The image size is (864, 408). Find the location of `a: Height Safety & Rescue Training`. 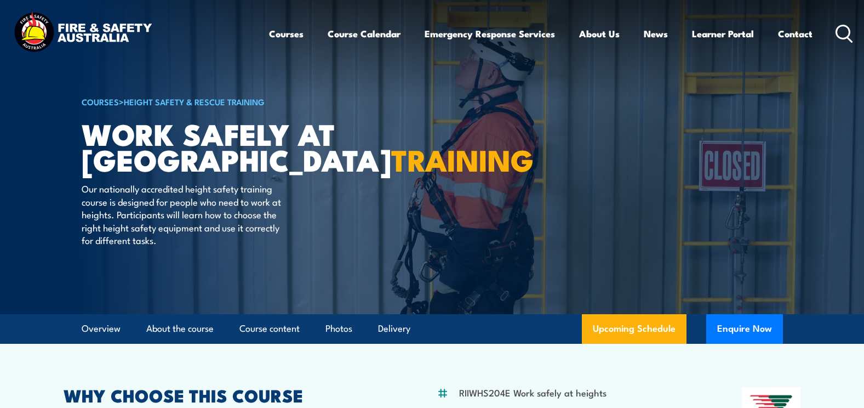

a: Height Safety & Rescue Training is located at coordinates (194, 101).